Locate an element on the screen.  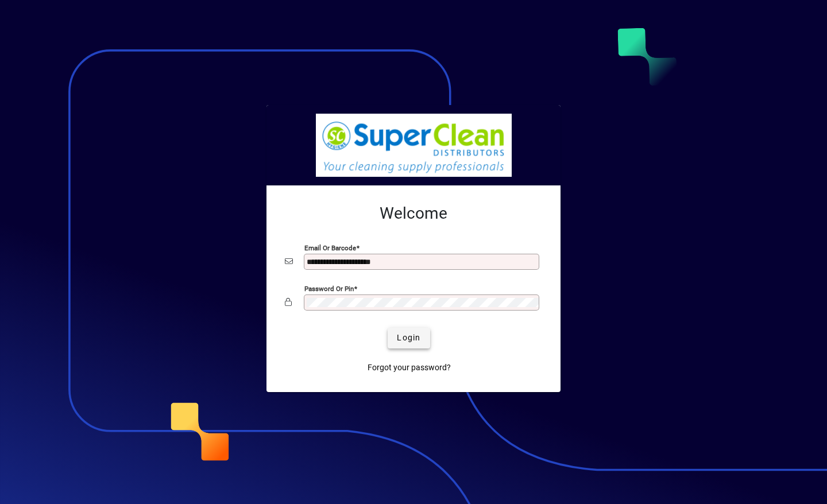
a: Forgot your password? is located at coordinates (409, 368).